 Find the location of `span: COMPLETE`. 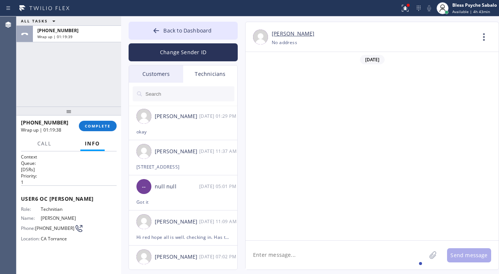

span: COMPLETE is located at coordinates (98, 126).